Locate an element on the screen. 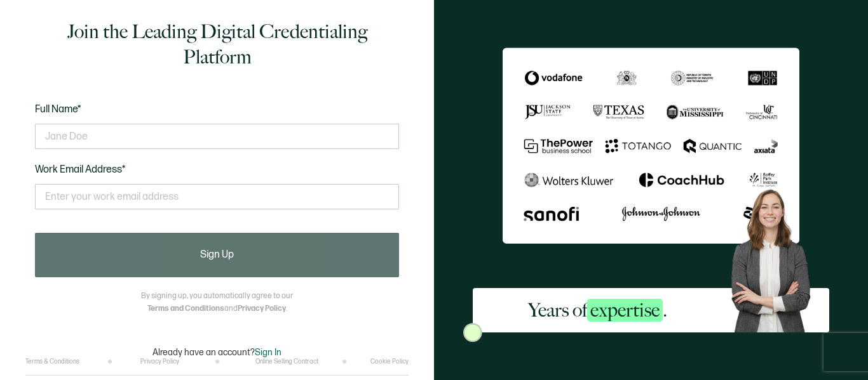 Image resolution: width=868 pixels, height=380 pixels. h2: Years of . is located at coordinates (597, 311).